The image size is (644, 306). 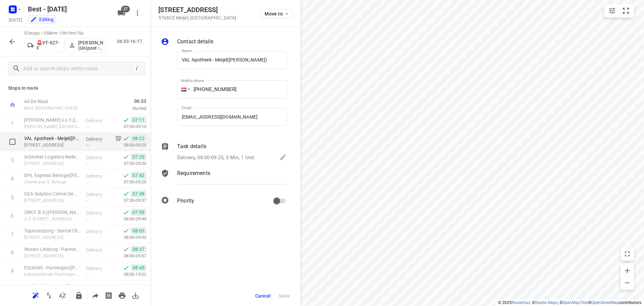 I want to click on p: 57 stops • 258km • 10h19m, so click(x=65, y=33).